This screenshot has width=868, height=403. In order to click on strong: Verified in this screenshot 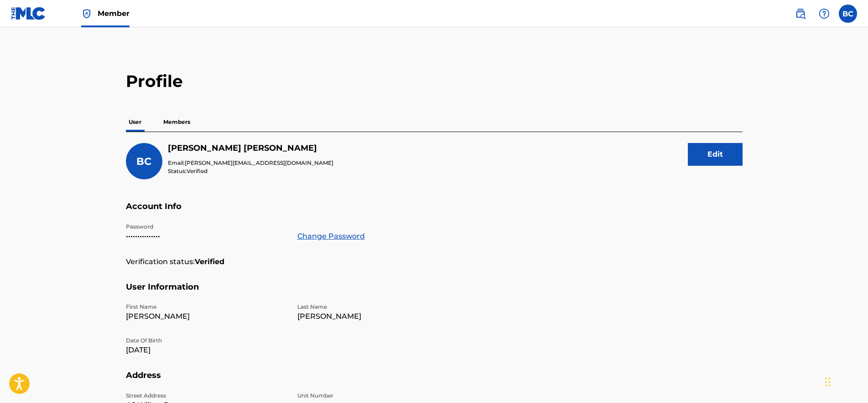, I will do `click(209, 262)`.